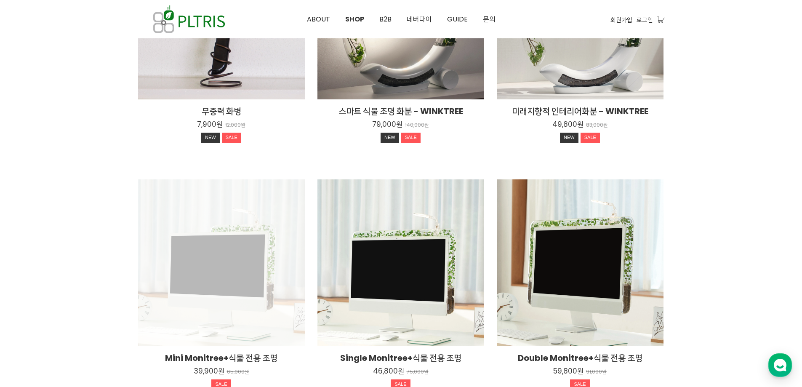 This screenshot has height=387, width=802. Describe the element at coordinates (622, 20) in the screenshot. I see `a: 회원가입` at that location.